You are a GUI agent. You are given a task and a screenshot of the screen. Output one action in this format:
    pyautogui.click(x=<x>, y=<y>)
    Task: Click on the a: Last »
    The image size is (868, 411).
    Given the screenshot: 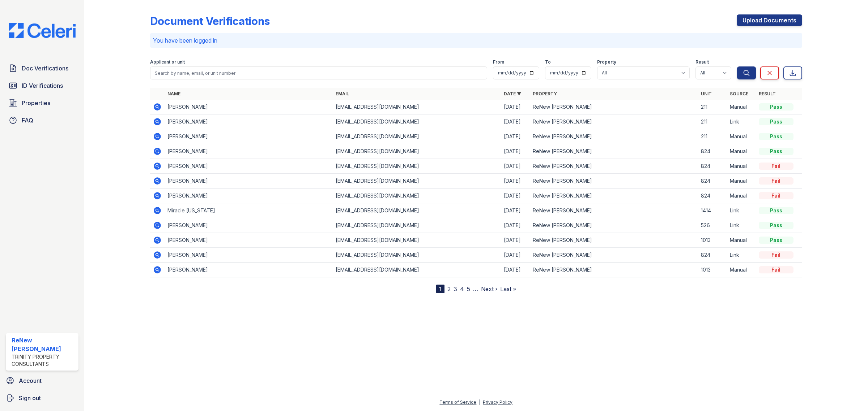 What is the action you would take?
    pyautogui.click(x=508, y=289)
    